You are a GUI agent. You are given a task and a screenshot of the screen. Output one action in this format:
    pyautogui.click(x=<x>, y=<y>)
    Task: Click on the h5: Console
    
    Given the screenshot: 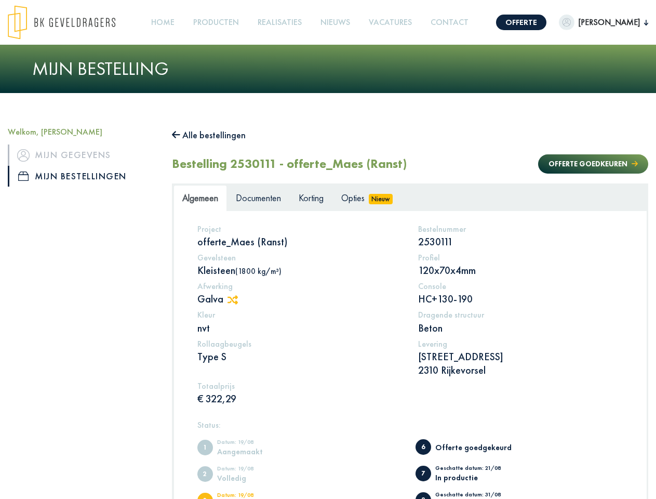 What is the action you would take?
    pyautogui.click(x=521, y=286)
    